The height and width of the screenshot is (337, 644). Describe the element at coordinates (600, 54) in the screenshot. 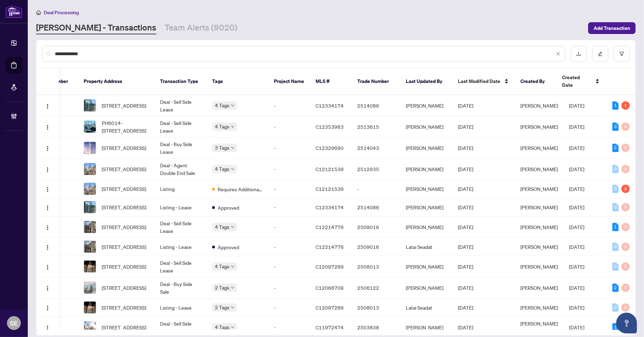

I see `span: edit` at that location.